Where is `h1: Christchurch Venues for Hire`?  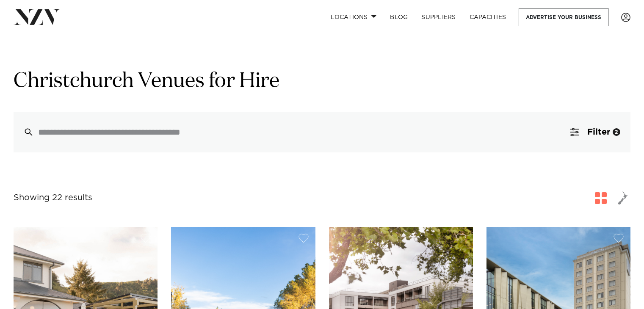 h1: Christchurch Venues for Hire is located at coordinates (322, 81).